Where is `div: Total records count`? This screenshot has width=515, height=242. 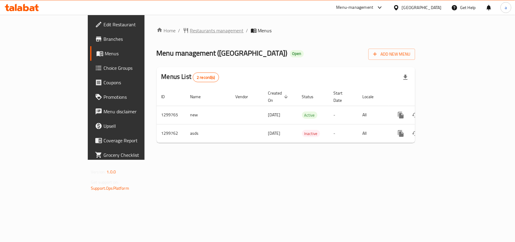 div: Total records count is located at coordinates (206, 77).